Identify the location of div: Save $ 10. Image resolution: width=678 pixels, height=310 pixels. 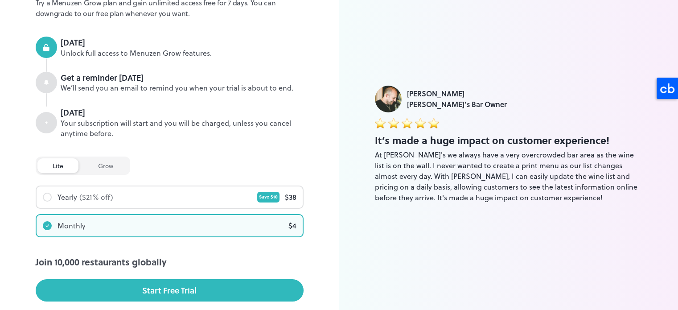
(268, 197).